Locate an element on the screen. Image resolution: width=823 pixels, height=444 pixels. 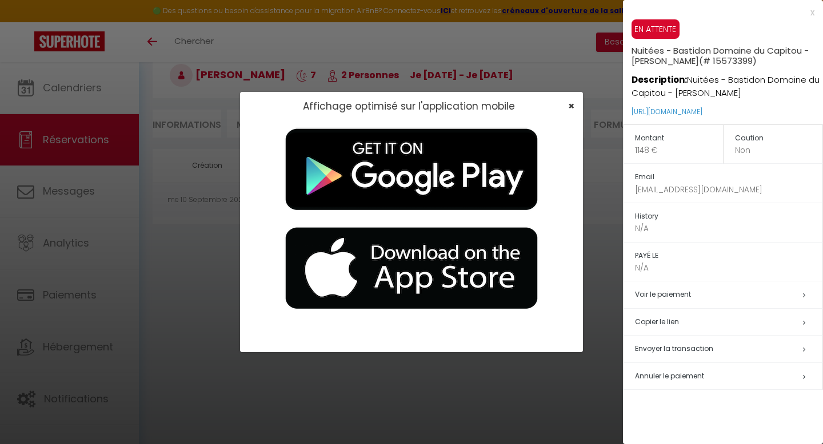
span: EN ATTENTE is located at coordinates (655, 29).